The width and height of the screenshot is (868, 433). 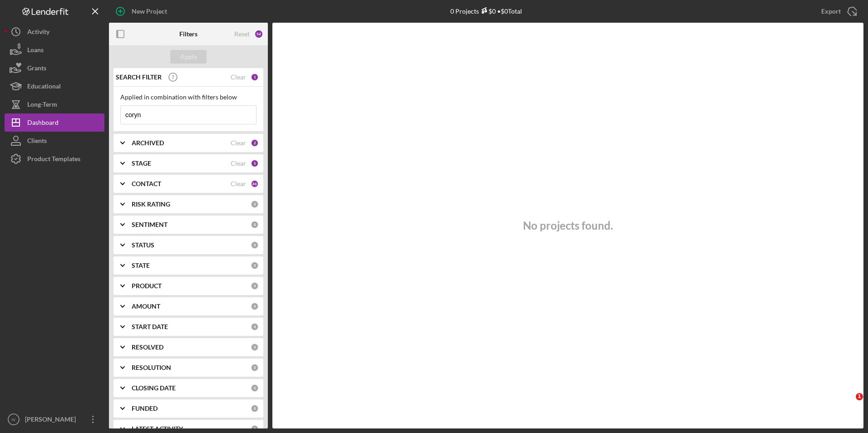 I want to click on button: Loans, so click(x=55, y=50).